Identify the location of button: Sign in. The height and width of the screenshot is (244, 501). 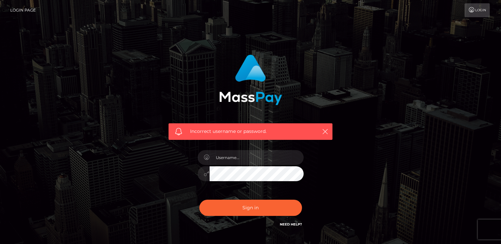
(251, 208).